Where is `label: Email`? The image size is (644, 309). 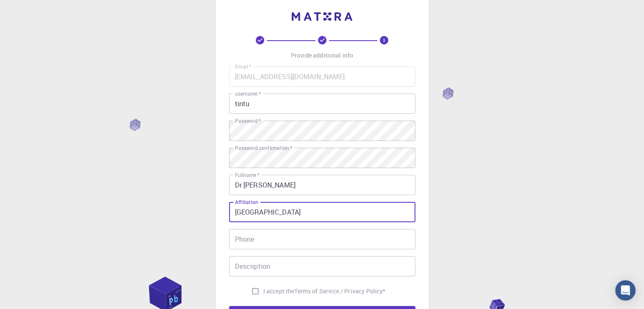
label: Email is located at coordinates (243, 67).